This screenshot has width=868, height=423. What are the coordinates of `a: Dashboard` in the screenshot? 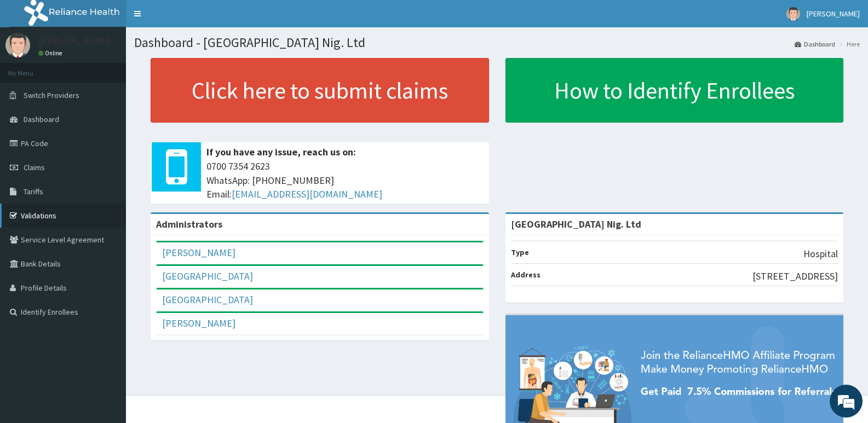 It's located at (815, 44).